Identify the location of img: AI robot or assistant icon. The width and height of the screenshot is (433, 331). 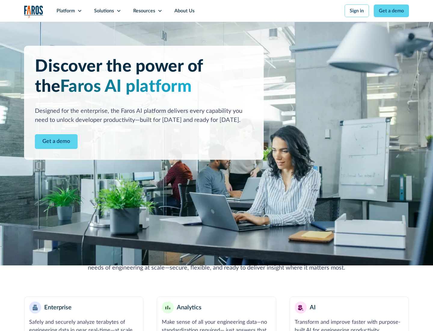
(301, 308).